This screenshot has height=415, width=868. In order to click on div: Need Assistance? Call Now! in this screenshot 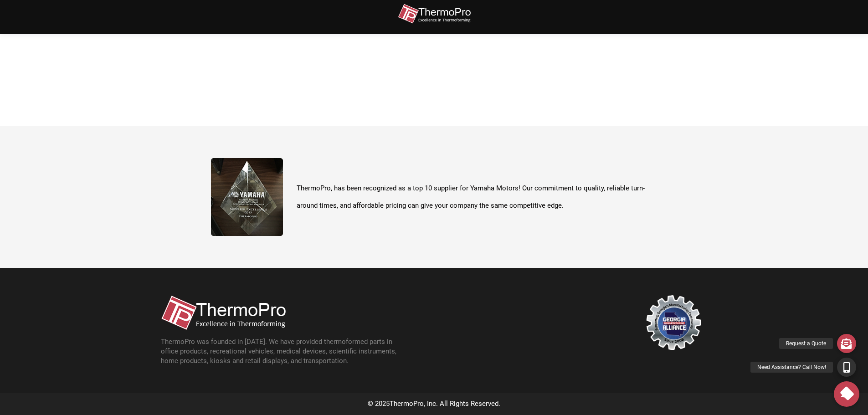, I will do `click(791, 367)`.